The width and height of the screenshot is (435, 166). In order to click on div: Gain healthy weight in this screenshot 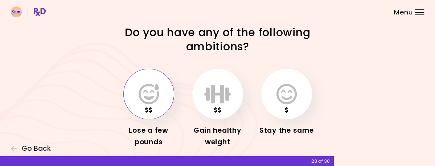, I will do `click(218, 137)`.